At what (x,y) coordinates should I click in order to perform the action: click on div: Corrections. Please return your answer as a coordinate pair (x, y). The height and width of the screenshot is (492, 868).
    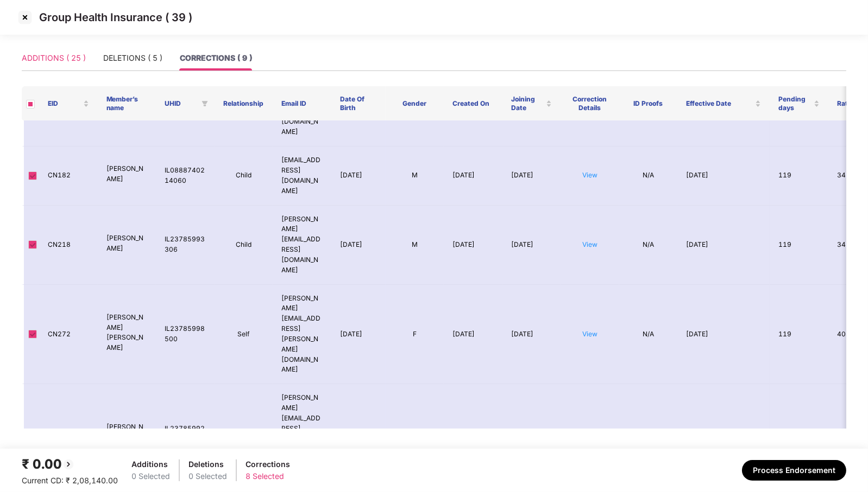
    Looking at the image, I should click on (267, 464).